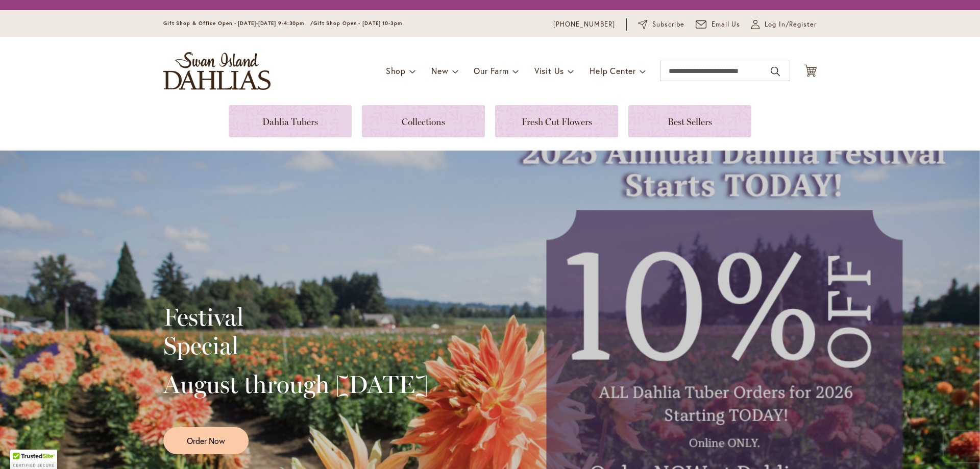 The image size is (980, 469). What do you see at coordinates (396, 70) in the screenshot?
I see `span: Shop` at bounding box center [396, 70].